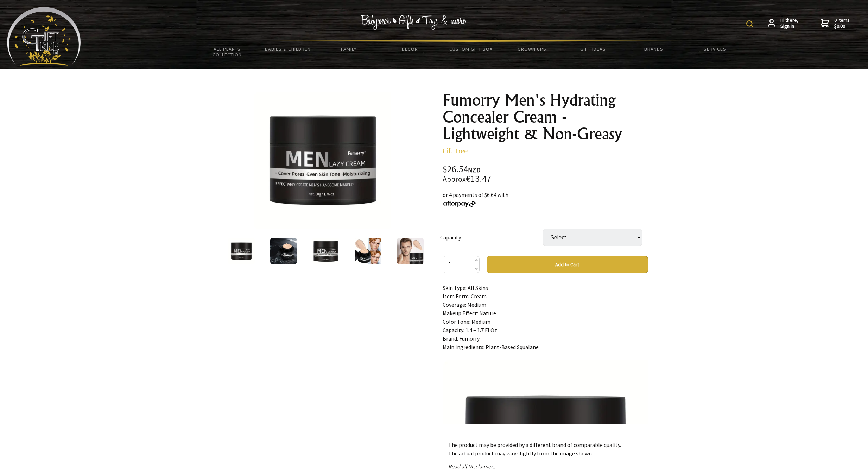  I want to click on a: Services, so click(715, 49).